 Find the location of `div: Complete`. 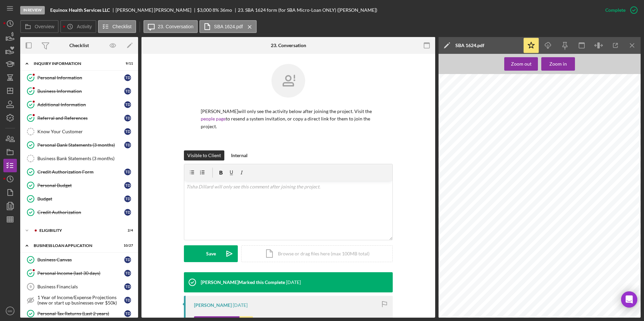

div: Complete is located at coordinates (615, 10).